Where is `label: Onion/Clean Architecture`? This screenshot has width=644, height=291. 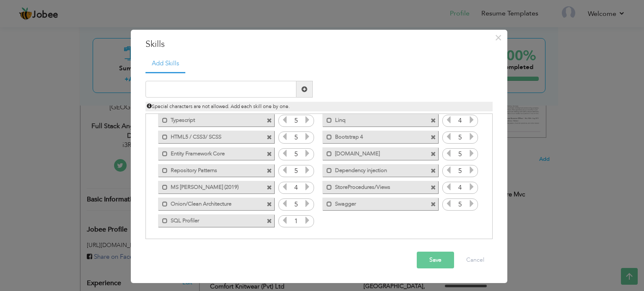
label: Onion/Clean Architecture is located at coordinates (210, 203).